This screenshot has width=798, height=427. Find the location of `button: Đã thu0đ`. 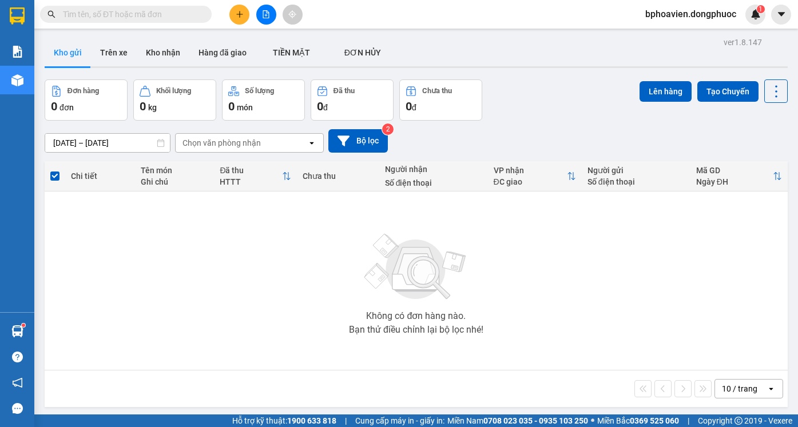

button: Đã thu0đ is located at coordinates (352, 100).